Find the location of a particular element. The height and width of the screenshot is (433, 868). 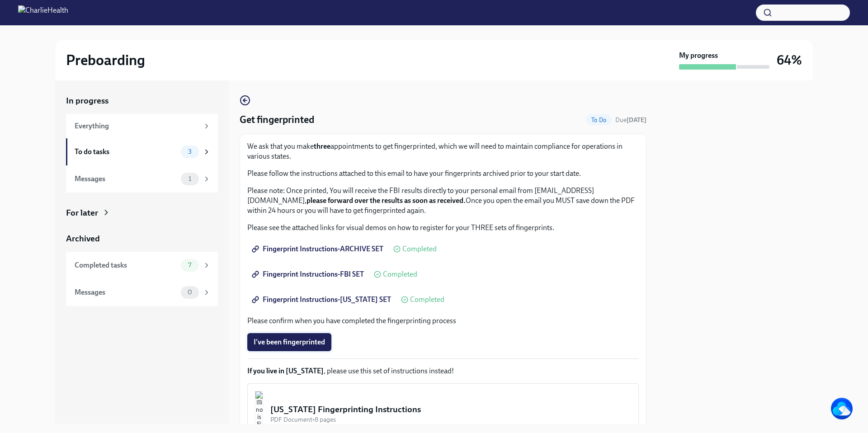

span: Due is located at coordinates (631, 120).